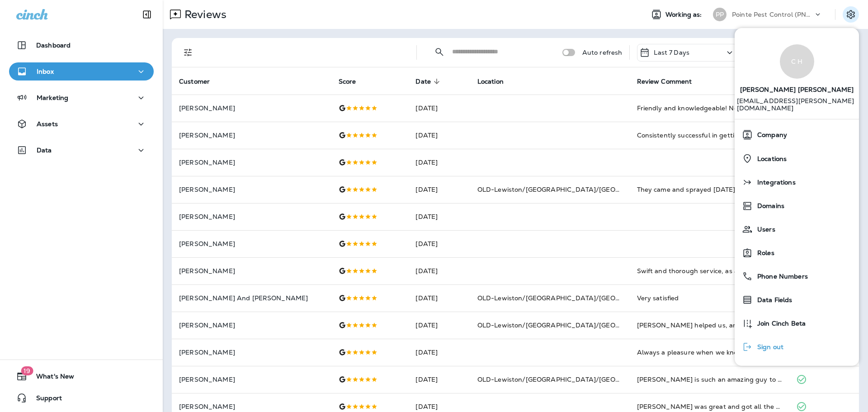 This screenshot has width=868, height=412. What do you see at coordinates (780, 277) in the screenshot?
I see `span: Phone Numbers` at bounding box center [780, 277].